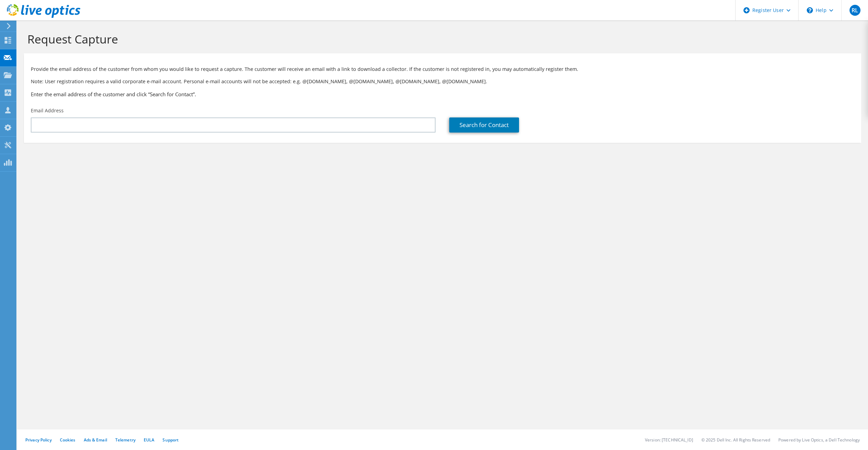  What do you see at coordinates (855, 10) in the screenshot?
I see `span: RL` at bounding box center [855, 10].